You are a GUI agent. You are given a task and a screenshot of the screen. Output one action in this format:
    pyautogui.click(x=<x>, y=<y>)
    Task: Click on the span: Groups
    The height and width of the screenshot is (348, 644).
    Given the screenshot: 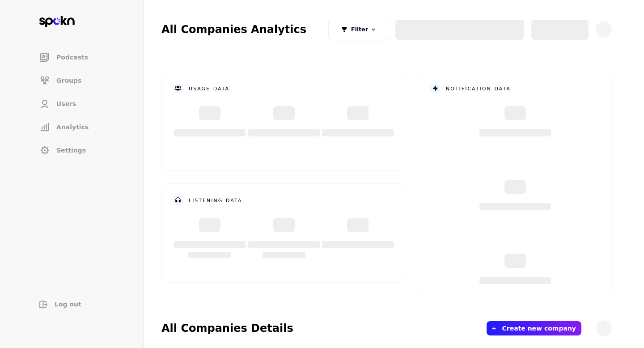 What is the action you would take?
    pyautogui.click(x=69, y=80)
    